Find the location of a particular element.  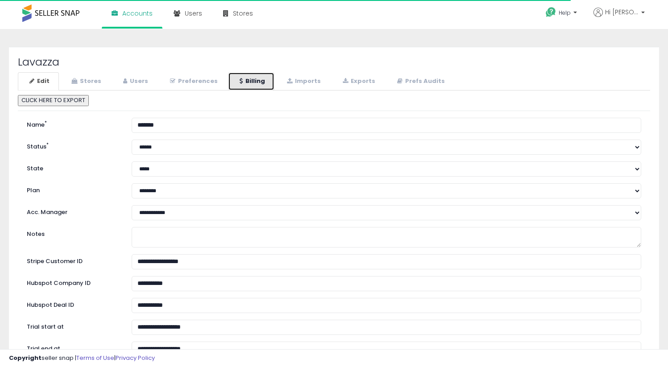

label: Stripe Customer ID is located at coordinates (72, 260).